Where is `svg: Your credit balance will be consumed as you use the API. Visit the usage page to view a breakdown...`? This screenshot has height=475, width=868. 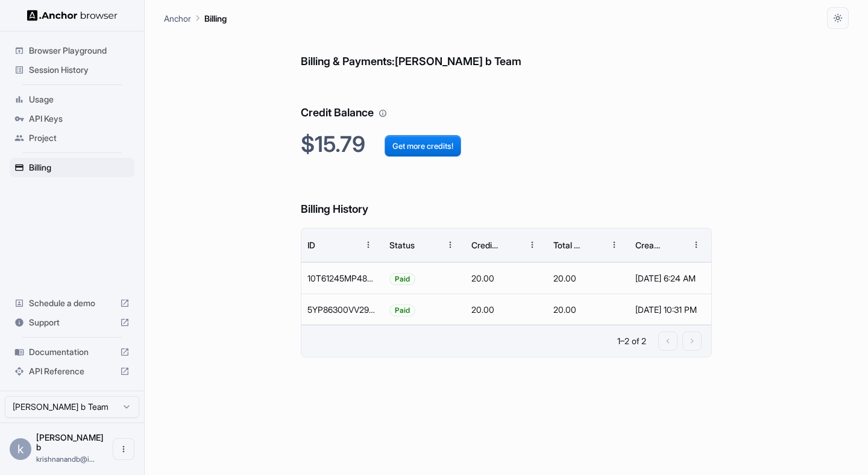 svg: Your credit balance will be consumed as you use the API. Visit the usage page to view a breakdown... is located at coordinates (383, 113).